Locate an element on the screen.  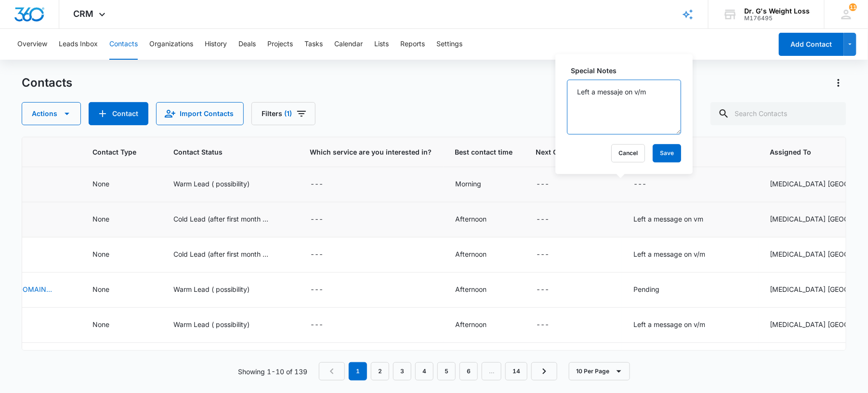
input: Search Contacts is located at coordinates (778, 114).